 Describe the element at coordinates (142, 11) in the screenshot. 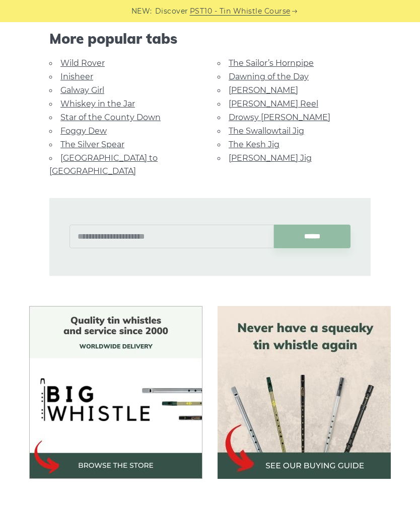

I see `span: NEW:` at that location.